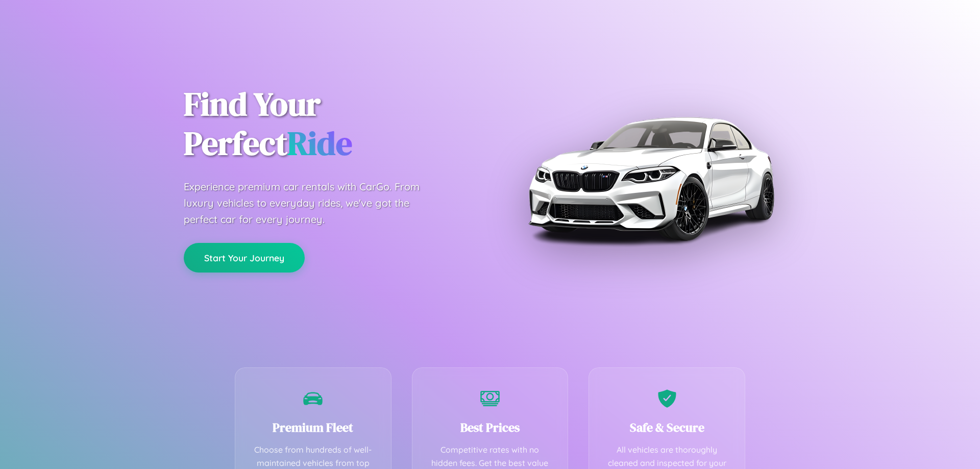 Image resolution: width=980 pixels, height=469 pixels. What do you see at coordinates (666, 428) in the screenshot?
I see `h3: Safe & Secure` at bounding box center [666, 428].